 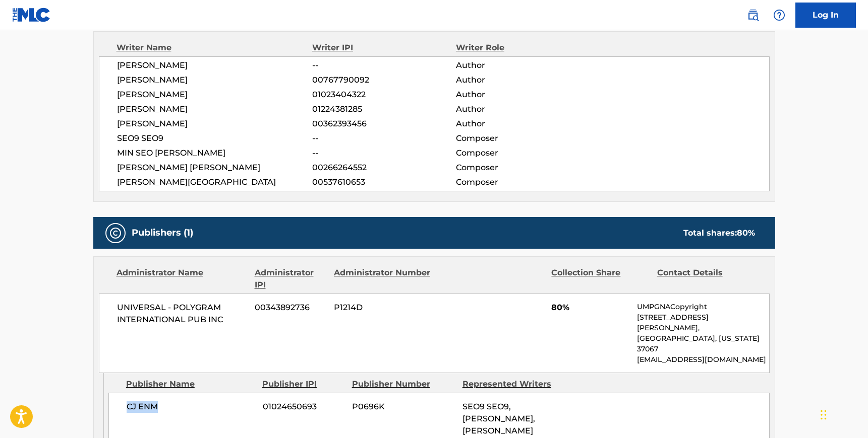 I want to click on div: Writer Name, so click(x=214, y=48).